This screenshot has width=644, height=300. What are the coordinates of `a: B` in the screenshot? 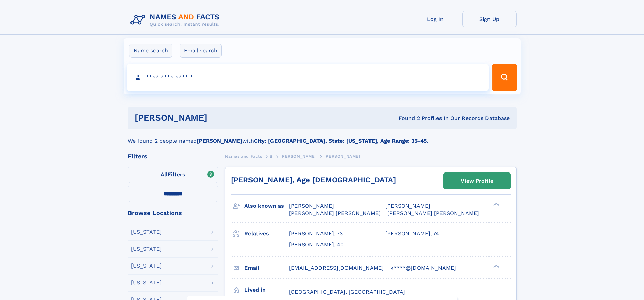 It's located at (271, 156).